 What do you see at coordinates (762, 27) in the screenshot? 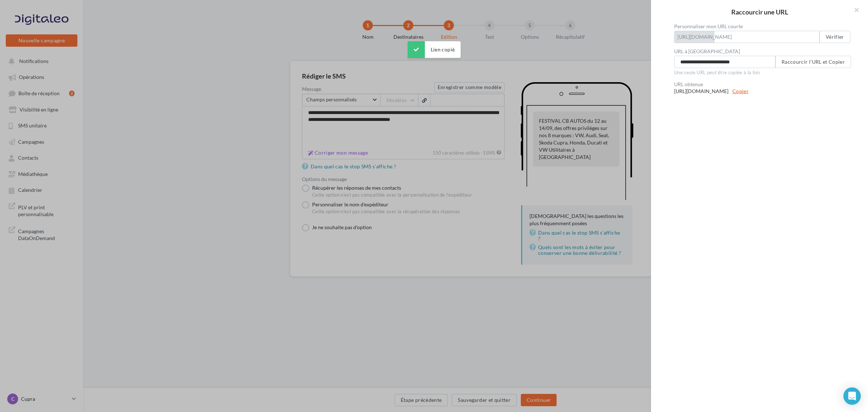
I see `label: Personnaliser mon URL courte` at bounding box center [762, 27].